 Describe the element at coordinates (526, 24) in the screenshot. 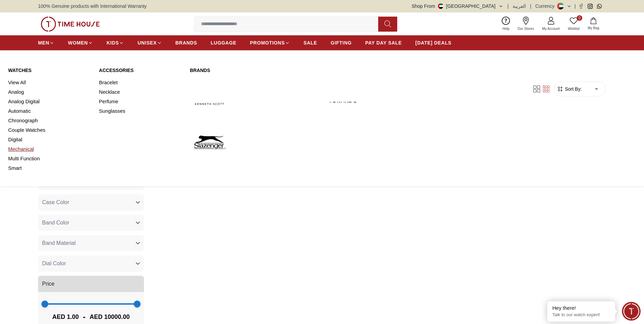

I see `a: Our Stores` at that location.